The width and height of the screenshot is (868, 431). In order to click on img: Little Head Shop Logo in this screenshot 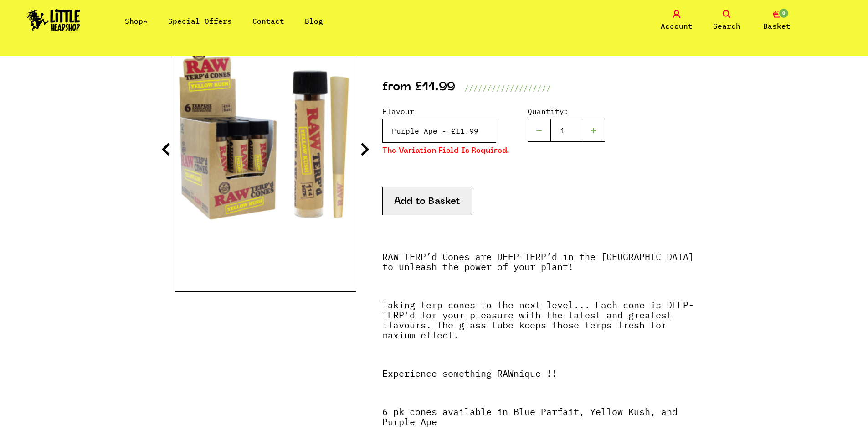, I will do `click(54, 20)`.